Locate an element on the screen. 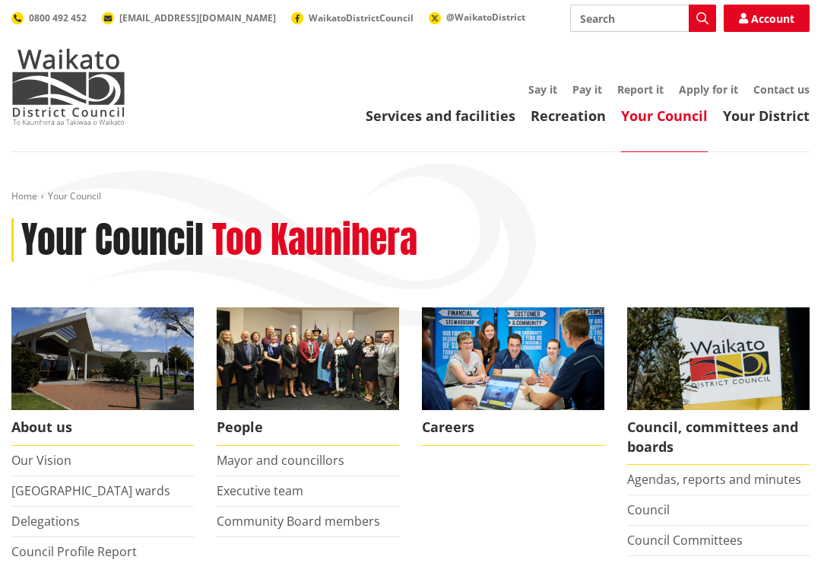 This screenshot has height=563, width=821. img: 2022 Council is located at coordinates (308, 358).